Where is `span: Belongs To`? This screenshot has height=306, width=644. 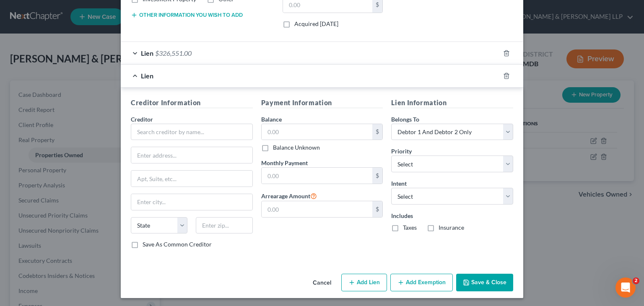
span: Belongs To is located at coordinates (405, 119).